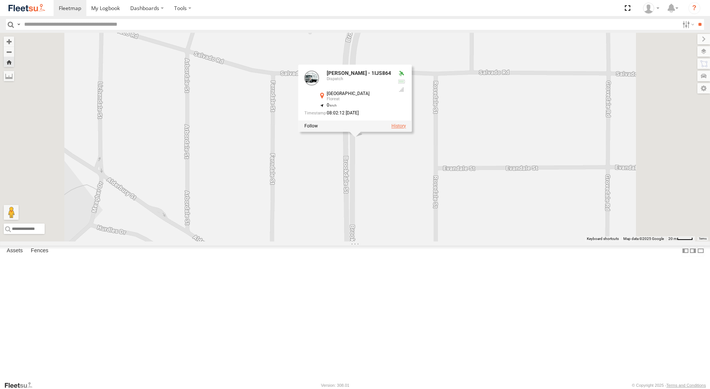  Describe the element at coordinates (39, 251) in the screenshot. I see `label: Fences` at that location.